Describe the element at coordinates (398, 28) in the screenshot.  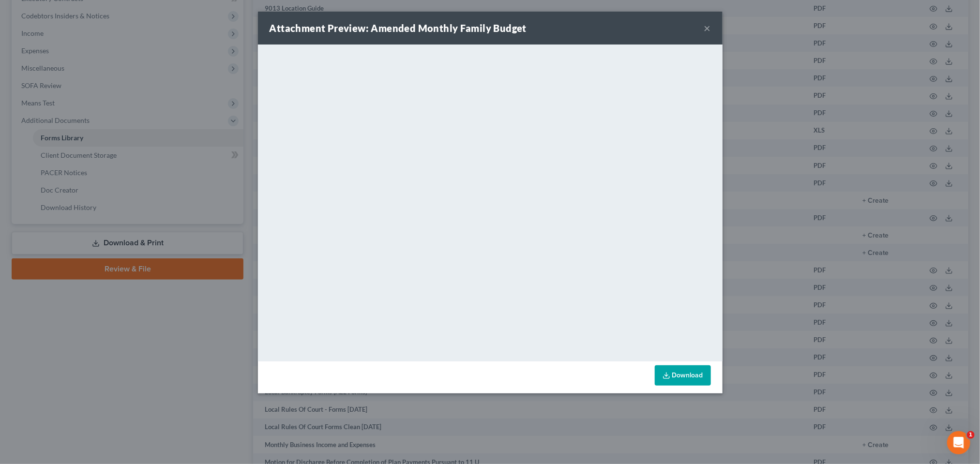
I see `strong: Attachment Preview: Amended Monthly Family Budget` at that location.